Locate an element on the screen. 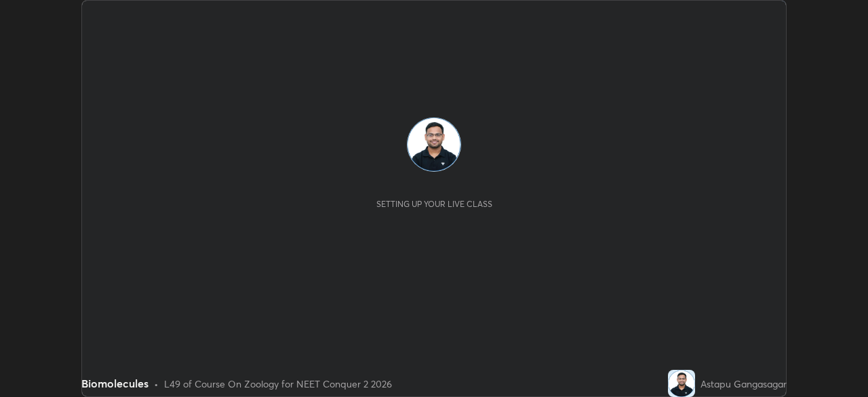 This screenshot has width=868, height=397. div: Setting up your live class is located at coordinates (434, 204).